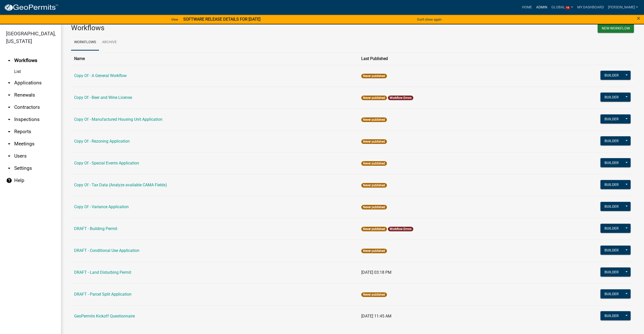  What do you see at coordinates (443, 58) in the screenshot?
I see `th: Last Published` at bounding box center [443, 58].